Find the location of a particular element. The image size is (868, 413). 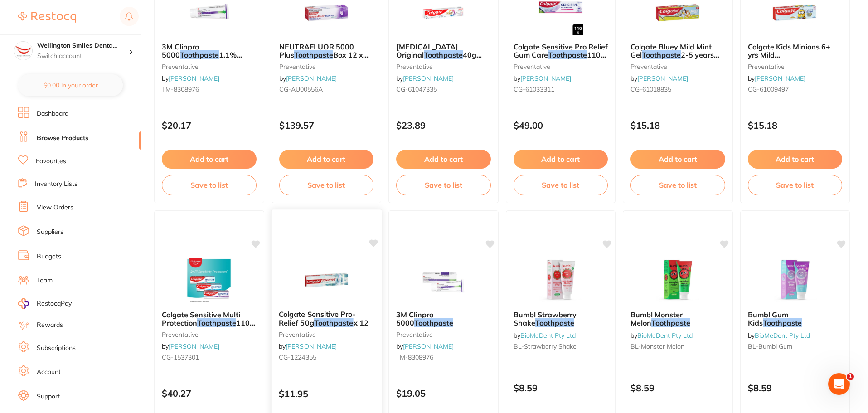

a: Browse Products is located at coordinates (62, 138).